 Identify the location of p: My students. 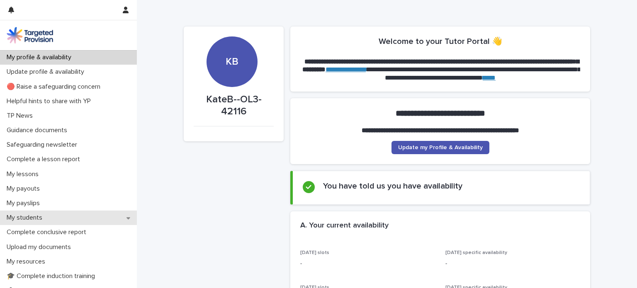
(26, 218).